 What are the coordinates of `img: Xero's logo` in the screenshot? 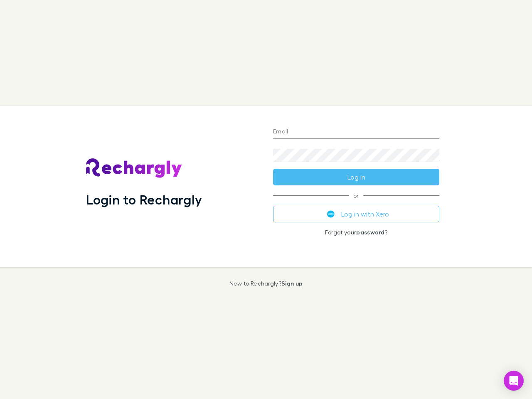 It's located at (331, 214).